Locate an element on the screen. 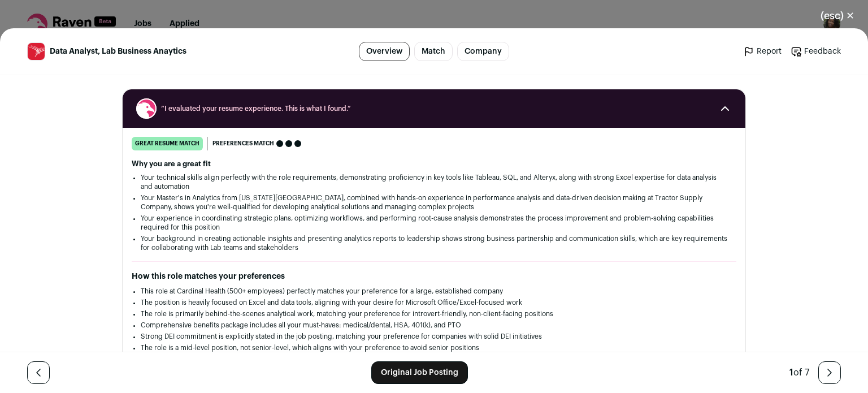 Image resolution: width=868 pixels, height=393 pixels. h2: How this role matches your preferences is located at coordinates (434, 276).